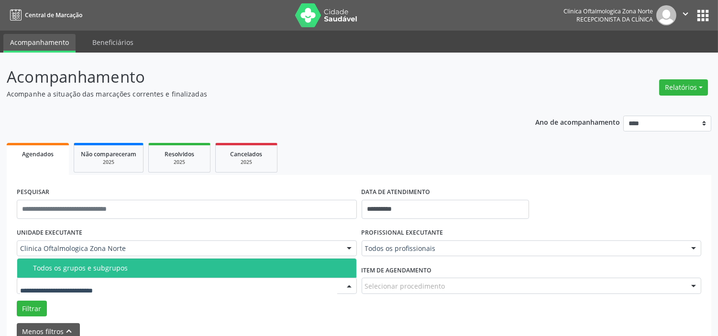  What do you see at coordinates (39, 43) in the screenshot?
I see `a: Acompanhamento` at bounding box center [39, 43].